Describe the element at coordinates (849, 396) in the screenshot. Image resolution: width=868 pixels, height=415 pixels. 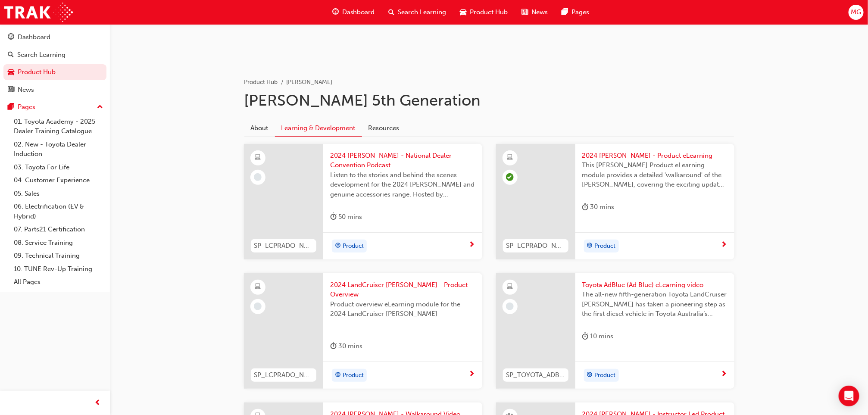
I see `div: Open Intercom Messenger` at that location.